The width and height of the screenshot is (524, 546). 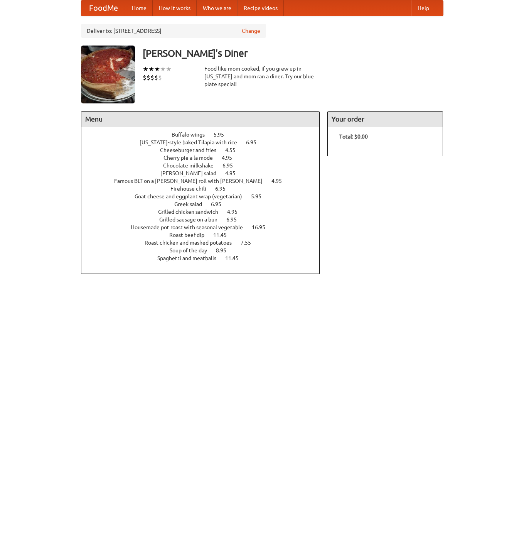 I want to click on span: Grilled sausage on a bun, so click(x=192, y=219).